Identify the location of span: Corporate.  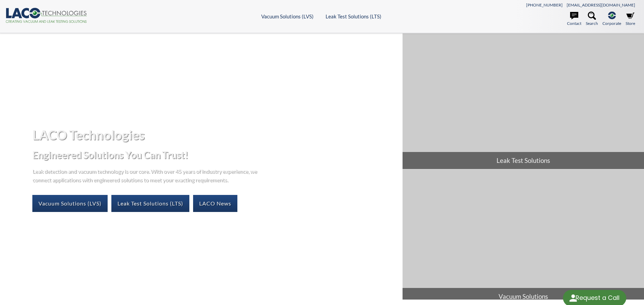
(612, 24).